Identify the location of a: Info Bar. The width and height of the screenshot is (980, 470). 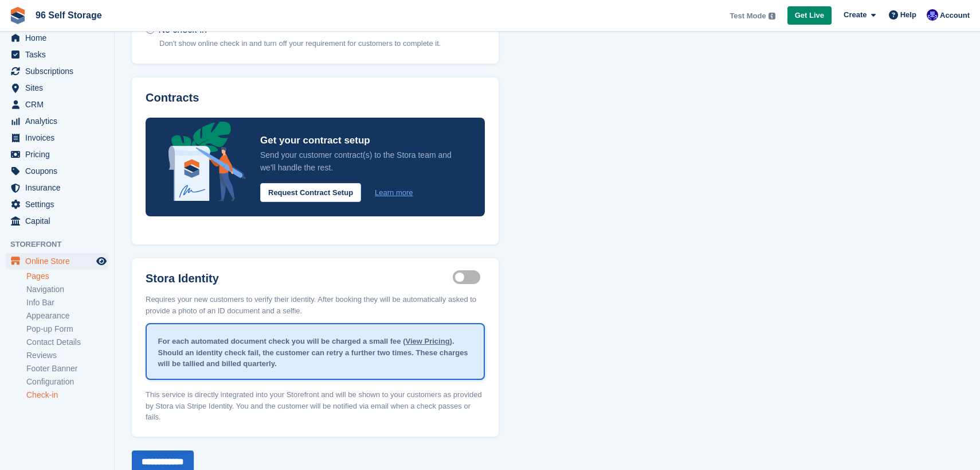
(67, 303).